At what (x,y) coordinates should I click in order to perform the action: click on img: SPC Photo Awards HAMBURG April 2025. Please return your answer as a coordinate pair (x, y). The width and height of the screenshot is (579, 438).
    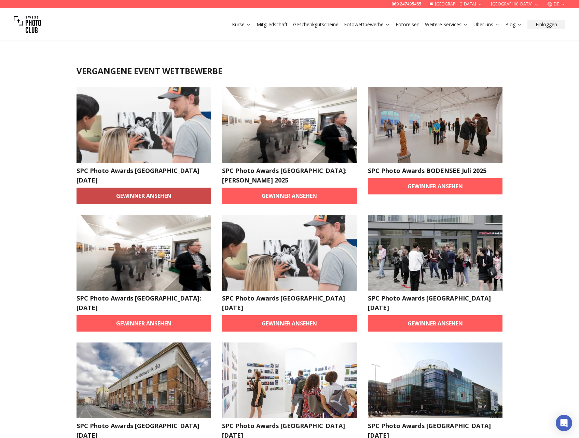
    Looking at the image, I should click on (435, 381).